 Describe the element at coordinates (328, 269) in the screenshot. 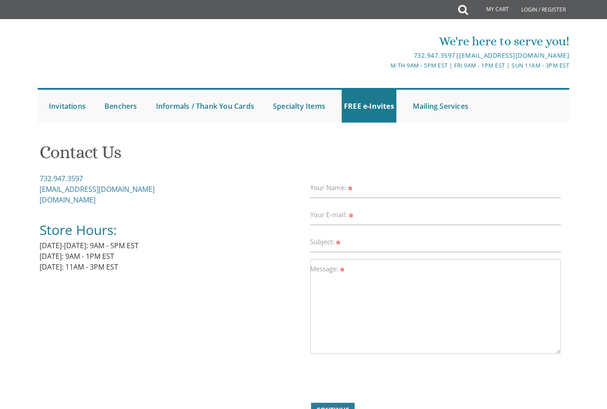

I see `label: Message:` at that location.